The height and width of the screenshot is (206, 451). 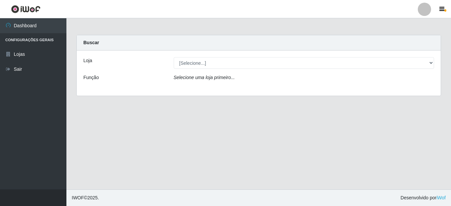 I want to click on span: © 2025 ., so click(x=85, y=198).